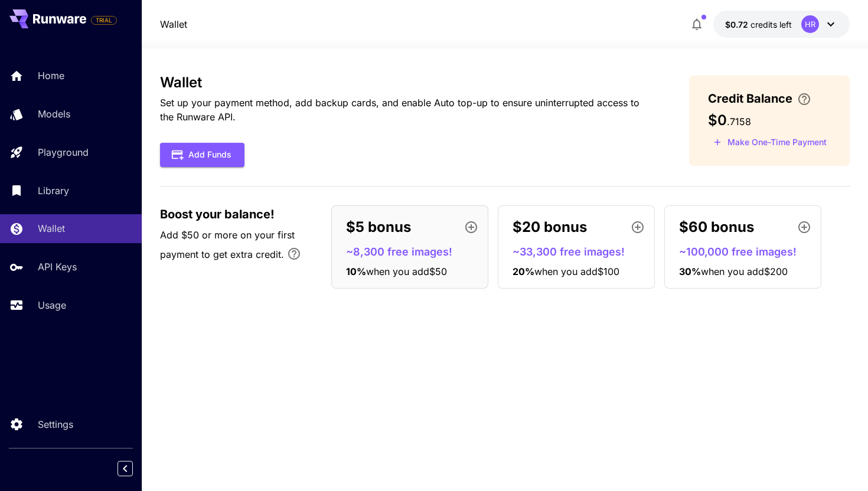 The width and height of the screenshot is (868, 491). What do you see at coordinates (550, 227) in the screenshot?
I see `p: $20 bonus` at bounding box center [550, 227].